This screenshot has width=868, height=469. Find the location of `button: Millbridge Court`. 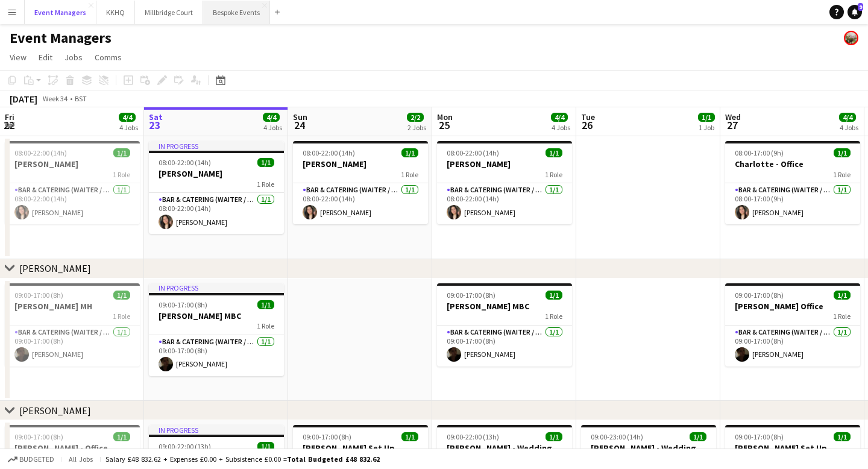

button: Millbridge Court is located at coordinates (169, 12).